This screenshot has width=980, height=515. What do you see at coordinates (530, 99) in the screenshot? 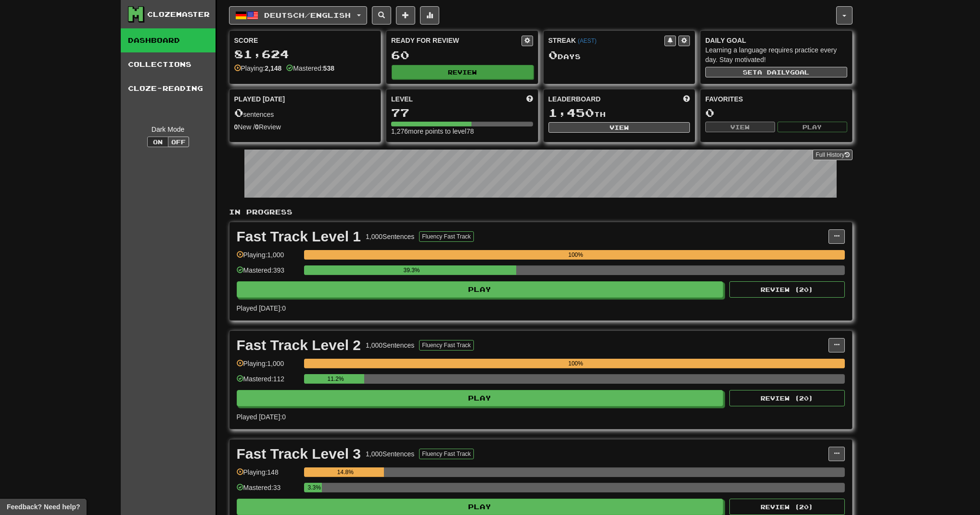
I see `span: Score more points to level up` at bounding box center [530, 99].